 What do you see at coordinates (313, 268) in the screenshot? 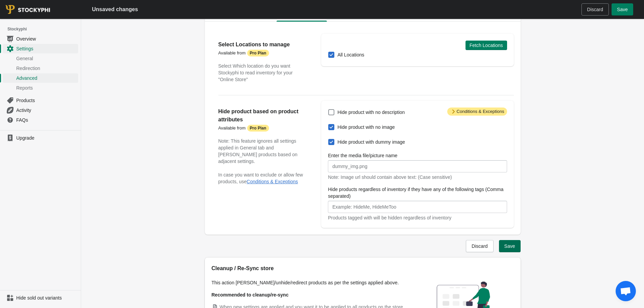
I see `h2: Cleanup / Re-Sync store` at bounding box center [313, 268].